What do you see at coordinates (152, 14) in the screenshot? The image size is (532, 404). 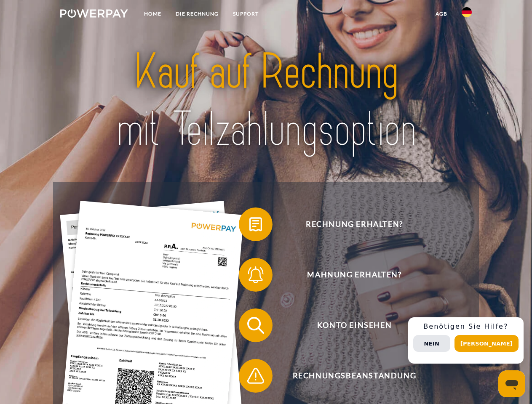 I see `a: Home` at bounding box center [152, 14].